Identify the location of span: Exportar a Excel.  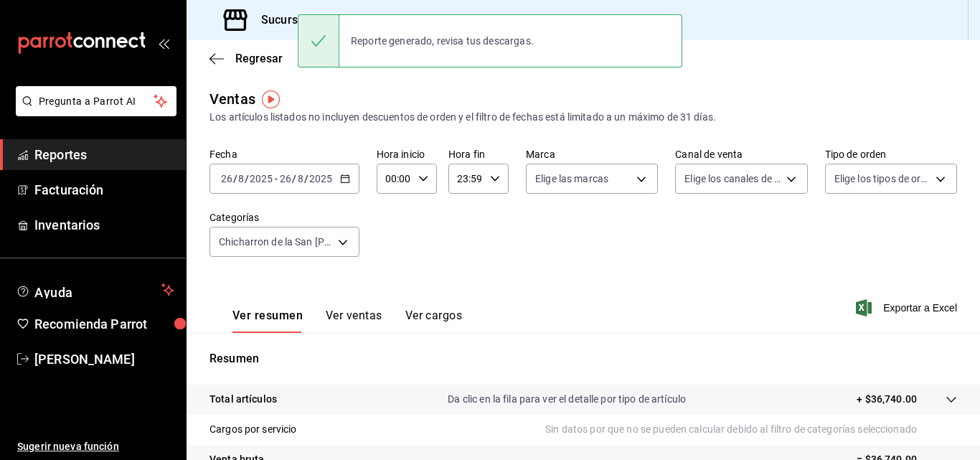
(908, 308).